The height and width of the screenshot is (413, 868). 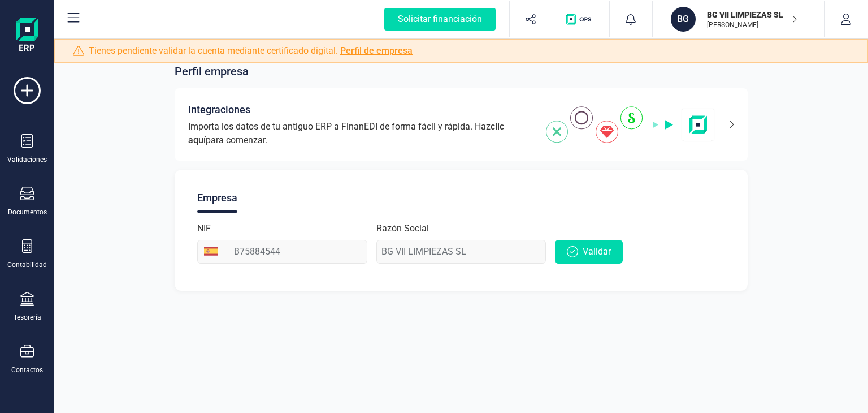 I want to click on span: Validar, so click(x=596, y=251).